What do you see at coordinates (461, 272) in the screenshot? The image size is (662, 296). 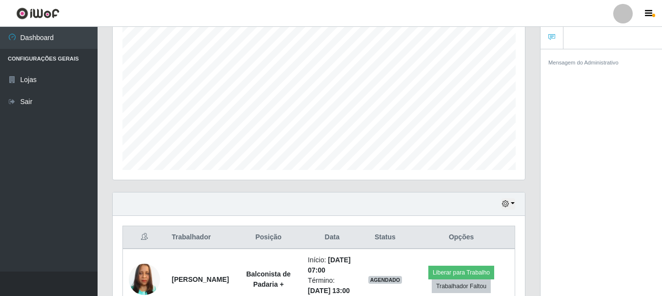 I see `button: Liberar para Trabalho` at bounding box center [461, 272].